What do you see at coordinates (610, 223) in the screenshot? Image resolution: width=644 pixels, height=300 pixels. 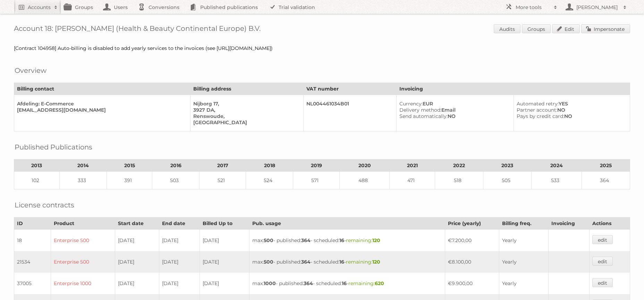 I see `th: Actions` at bounding box center [610, 223].